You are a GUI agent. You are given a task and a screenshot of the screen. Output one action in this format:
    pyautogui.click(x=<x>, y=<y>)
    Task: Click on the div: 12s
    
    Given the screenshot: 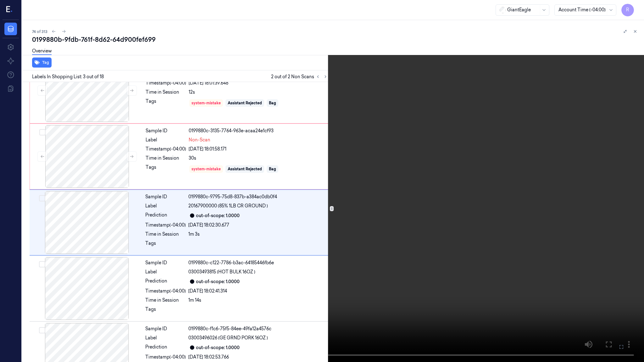 What is the action you would take?
    pyautogui.click(x=258, y=92)
    